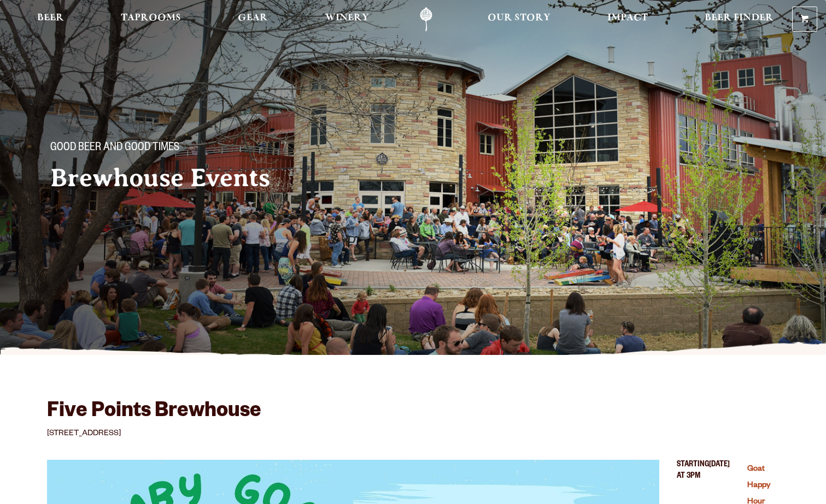  Describe the element at coordinates (252, 19) in the screenshot. I see `a: Gear` at that location.